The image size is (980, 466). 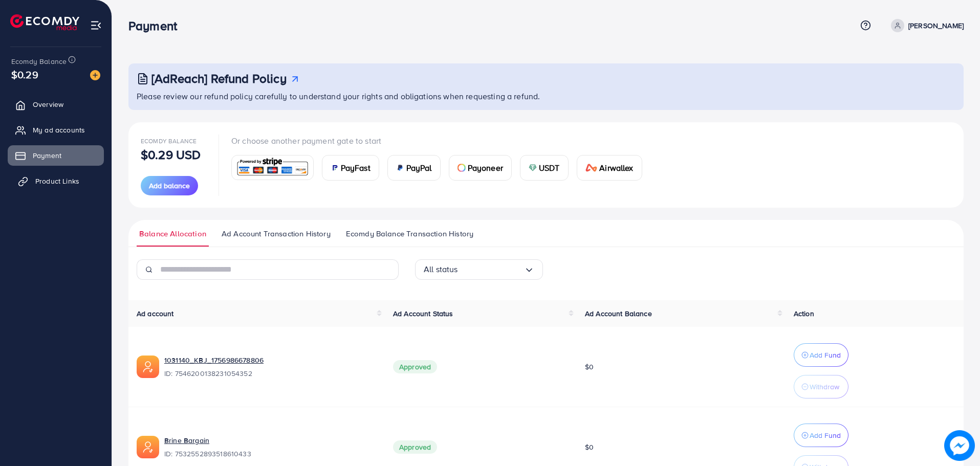 I want to click on p: Or choose another payment gate to start, so click(x=441, y=140).